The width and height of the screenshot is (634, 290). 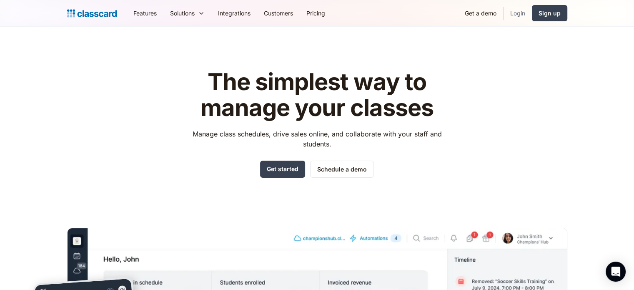 What do you see at coordinates (342, 169) in the screenshot?
I see `a: Schedule a demo` at bounding box center [342, 169].